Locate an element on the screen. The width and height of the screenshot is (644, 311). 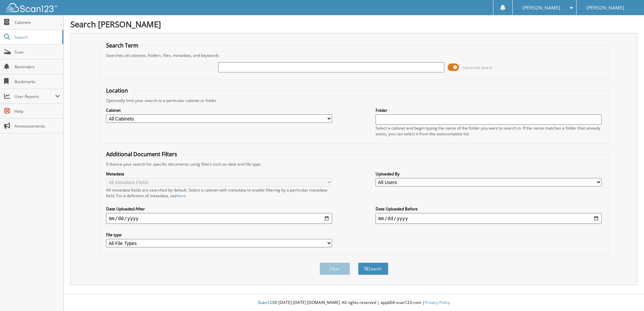
span: Bookmarks is located at coordinates (37, 82).